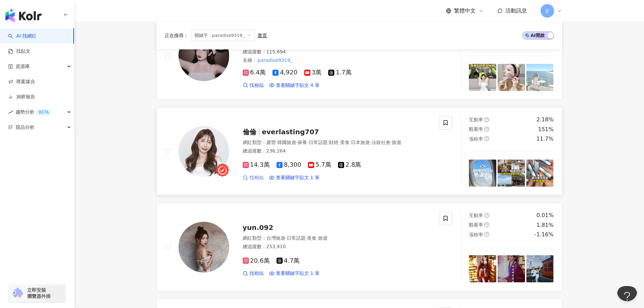 Image resolution: width=644 pixels, height=308 pixels. I want to click on div: 151%, so click(546, 129).